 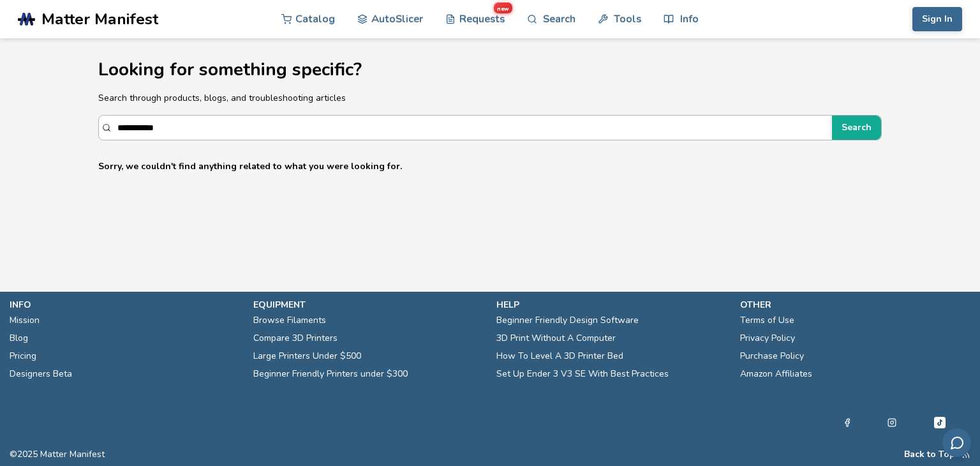 I want to click on a: 3D Print Without A Computer, so click(x=555, y=339).